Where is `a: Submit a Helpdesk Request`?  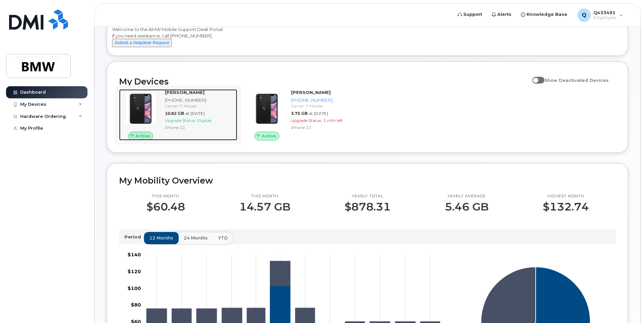
a: Submit a Helpdesk Request is located at coordinates (142, 42).